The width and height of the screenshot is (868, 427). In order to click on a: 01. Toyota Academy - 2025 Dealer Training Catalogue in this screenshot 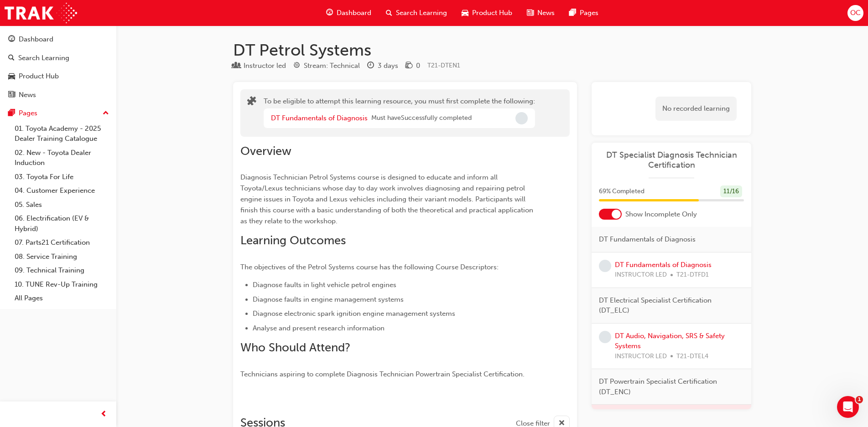, I will do `click(62, 133)`.